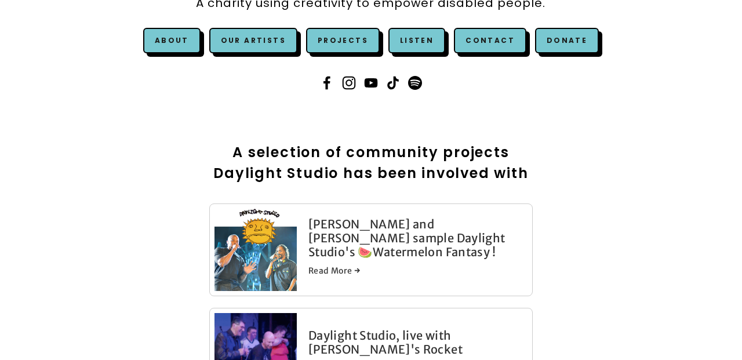 Image resolution: width=742 pixels, height=360 pixels. What do you see at coordinates (567, 41) in the screenshot?
I see `a: Donate` at bounding box center [567, 41].